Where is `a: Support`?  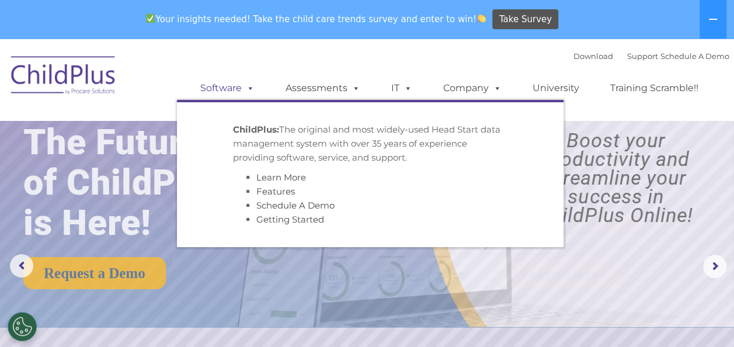 a: Support is located at coordinates (643, 56).